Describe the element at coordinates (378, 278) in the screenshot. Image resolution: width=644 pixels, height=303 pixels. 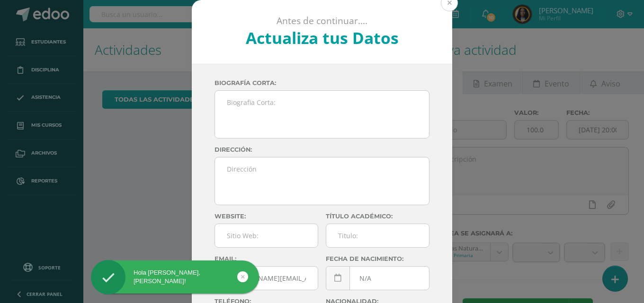
I see `input: Fecha de Nacimiento:` at that location.